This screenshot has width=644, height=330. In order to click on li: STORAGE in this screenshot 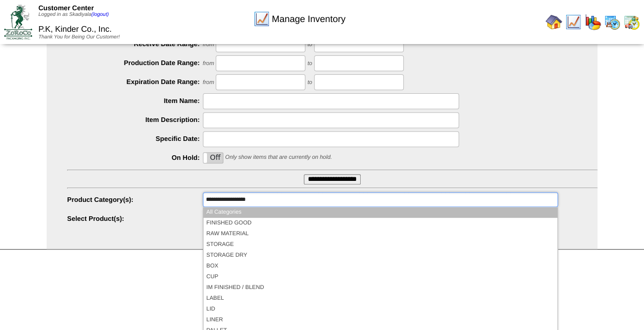, I will do `click(380, 244)`.